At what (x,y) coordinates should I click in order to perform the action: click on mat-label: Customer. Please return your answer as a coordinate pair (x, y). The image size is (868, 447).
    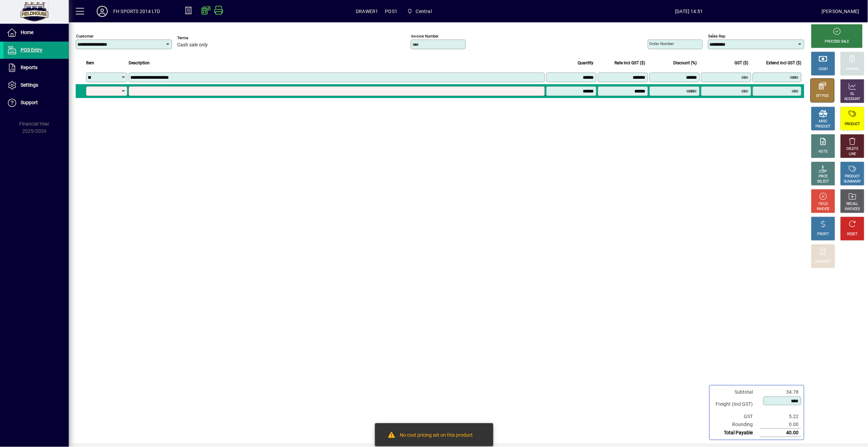
    Looking at the image, I should click on (85, 36).